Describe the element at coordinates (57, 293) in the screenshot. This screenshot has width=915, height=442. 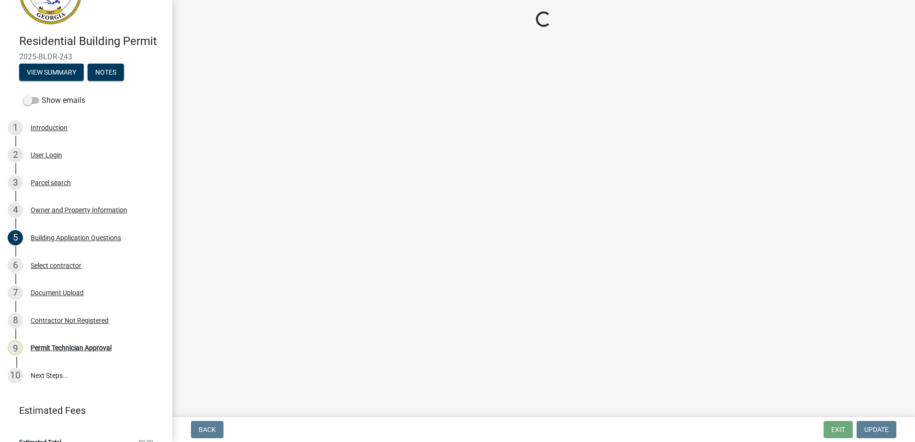
I see `div: Document Upload` at that location.